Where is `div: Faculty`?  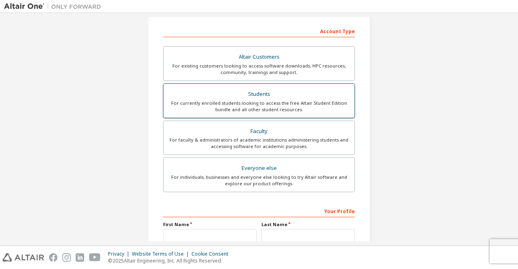 div: Faculty is located at coordinates (259, 132).